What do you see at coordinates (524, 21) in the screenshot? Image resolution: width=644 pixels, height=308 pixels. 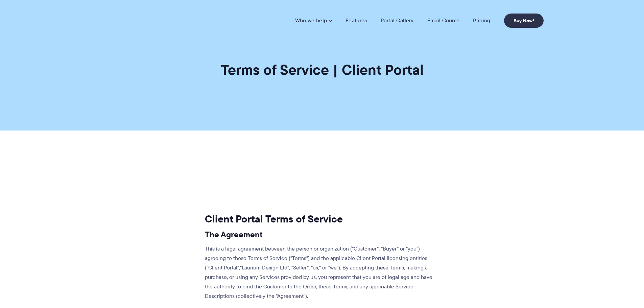 I see `a: Buy Now!` at bounding box center [524, 21].